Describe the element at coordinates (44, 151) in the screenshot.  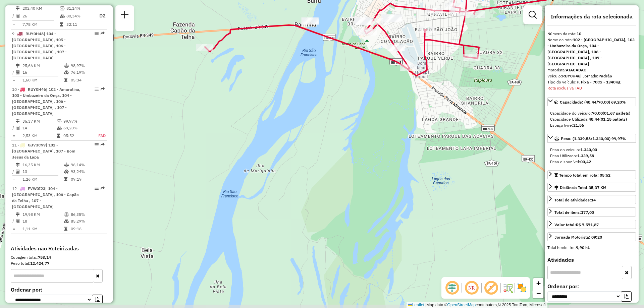
I see `span: 11 -` at that location.